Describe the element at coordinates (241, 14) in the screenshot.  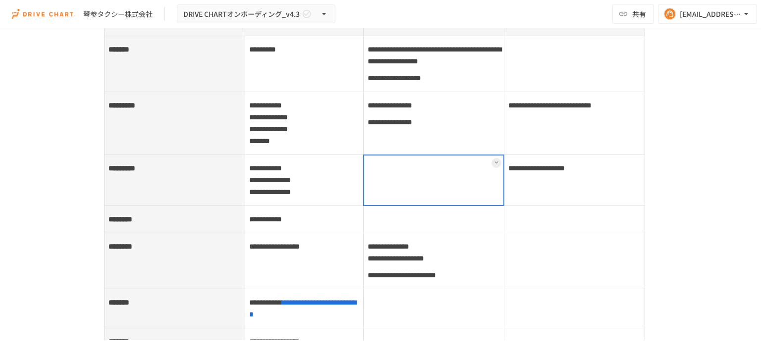
I see `span: DRIVE CHARTオンボーディング_v4.3` at that location.